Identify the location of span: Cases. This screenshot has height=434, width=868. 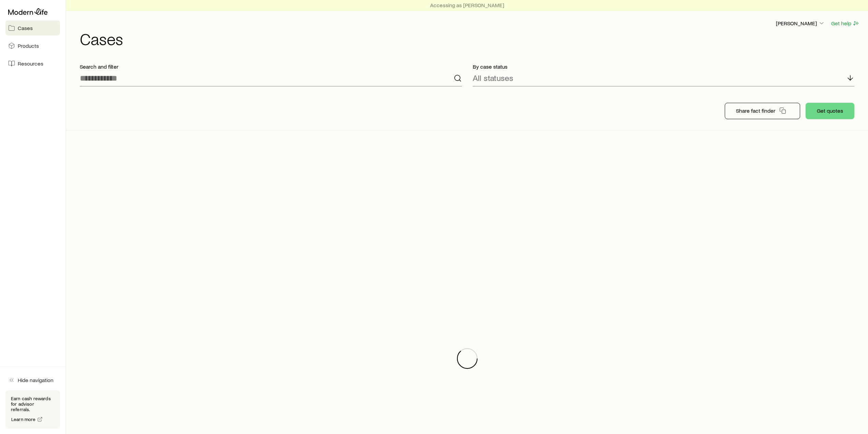
(25, 28).